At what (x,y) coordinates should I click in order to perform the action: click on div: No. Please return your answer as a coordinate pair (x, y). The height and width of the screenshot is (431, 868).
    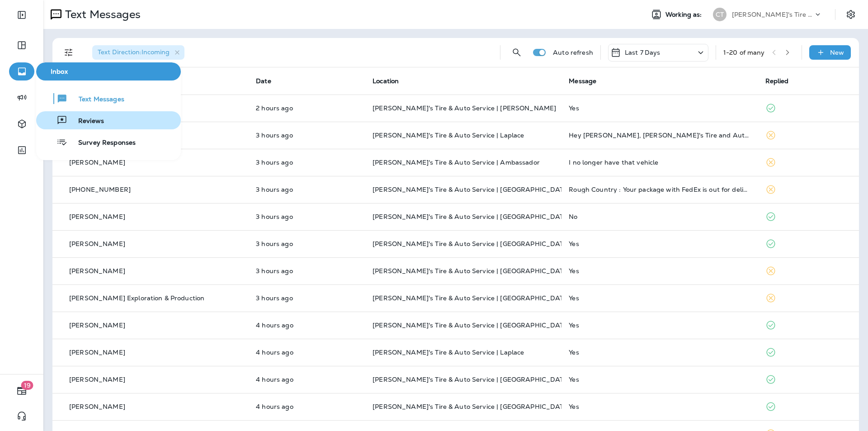
    Looking at the image, I should click on (659, 217).